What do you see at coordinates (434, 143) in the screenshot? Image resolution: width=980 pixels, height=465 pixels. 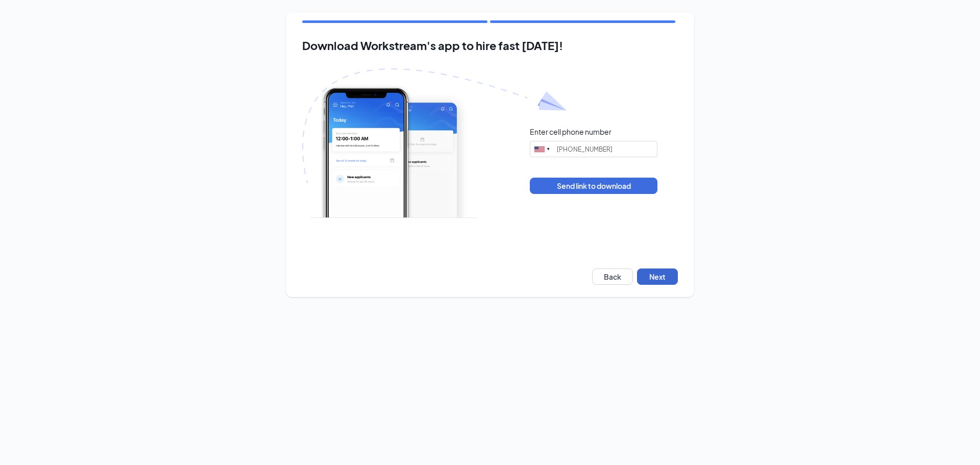 I see `img: Download Workstream's app with paper plane` at bounding box center [434, 143].